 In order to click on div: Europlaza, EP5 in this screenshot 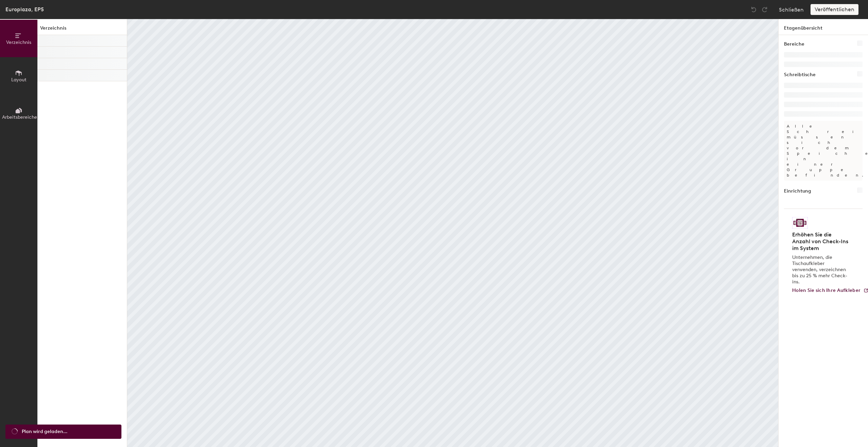, I will do `click(25, 10)`.